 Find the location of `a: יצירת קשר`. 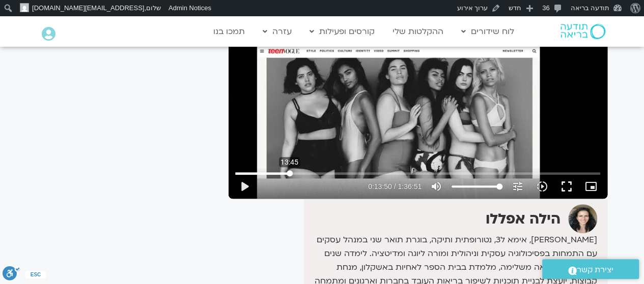

a: יצירת קשר is located at coordinates (590, 269).